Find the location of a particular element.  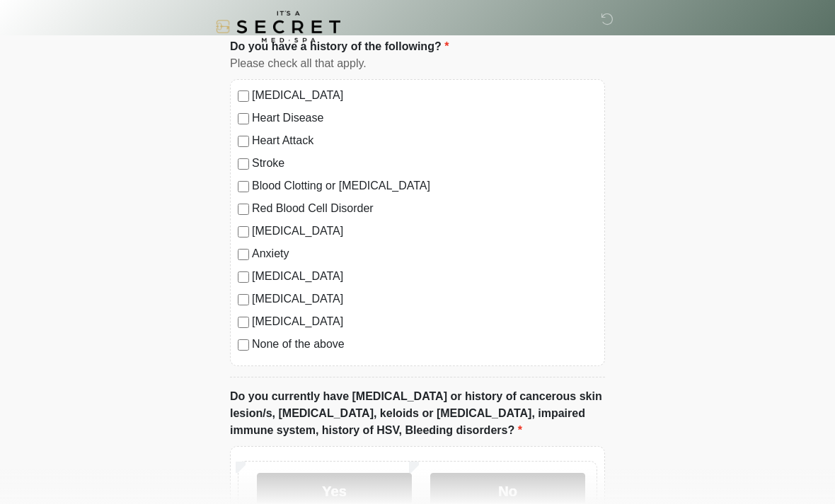

label: Heart Attack is located at coordinates (425, 141).